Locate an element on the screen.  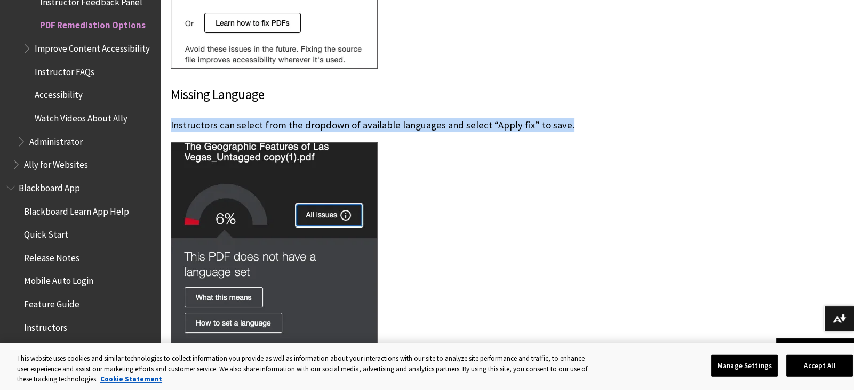
span: Blackboard Learn App Help is located at coordinates (76, 210).